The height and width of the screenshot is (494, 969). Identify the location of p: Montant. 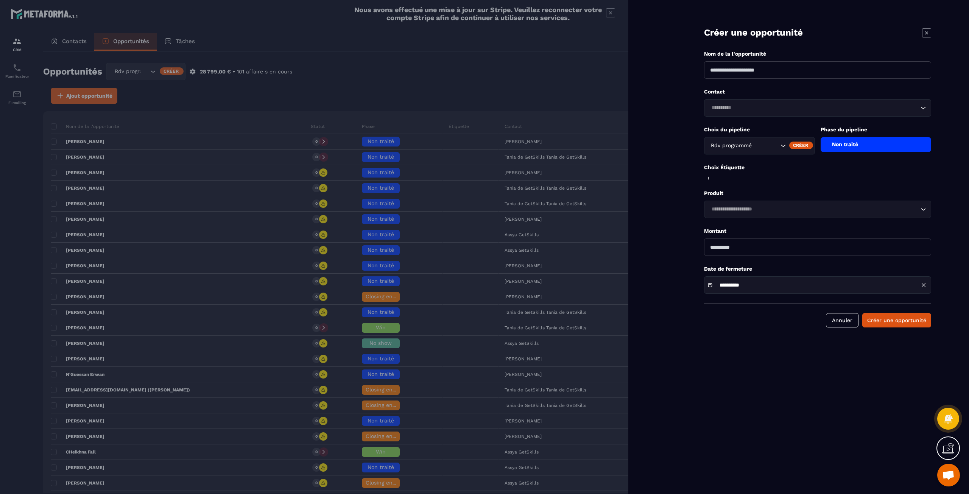
(817, 231).